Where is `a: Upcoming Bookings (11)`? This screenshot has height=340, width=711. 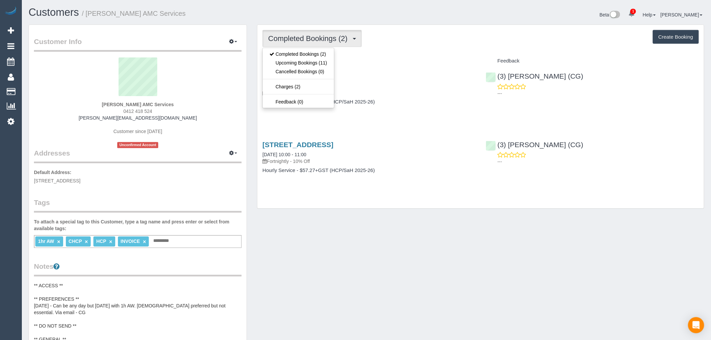 a: Upcoming Bookings (11) is located at coordinates (298, 63).